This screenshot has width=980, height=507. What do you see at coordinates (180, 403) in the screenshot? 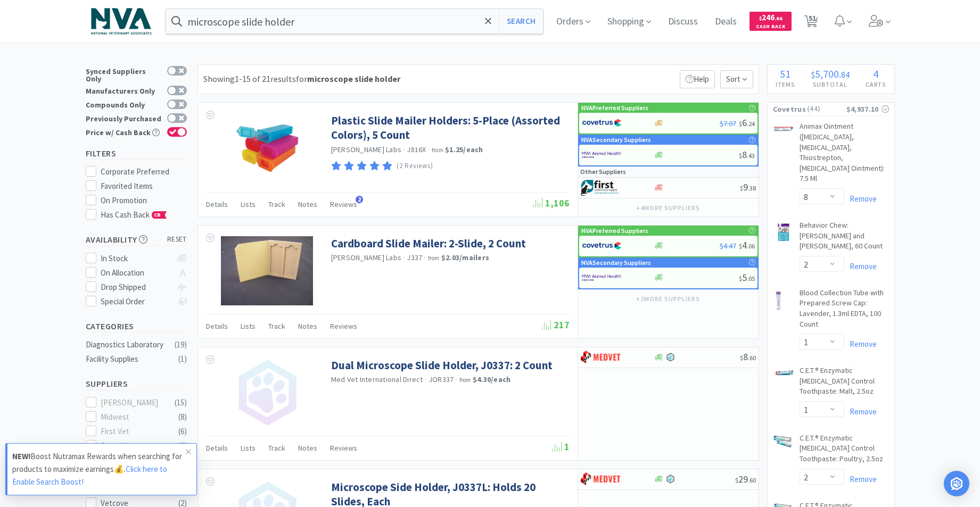
I see `div: ( 15 )` at bounding box center [180, 403].